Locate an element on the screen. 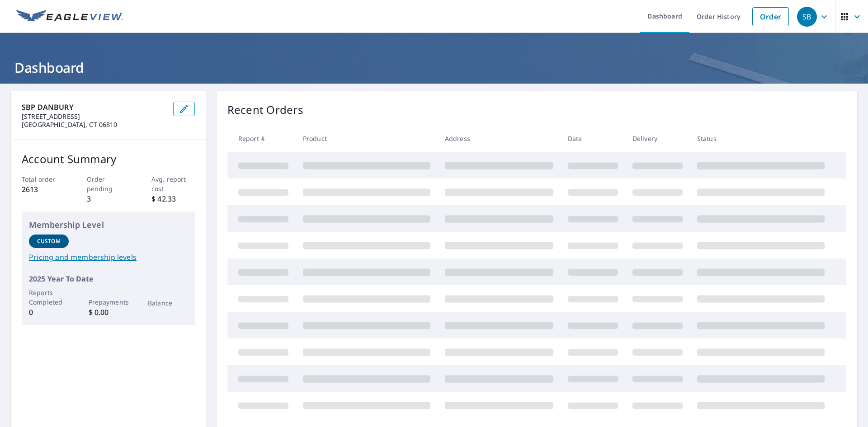 This screenshot has width=868, height=427. p: 2025 Year To Date is located at coordinates (108, 279).